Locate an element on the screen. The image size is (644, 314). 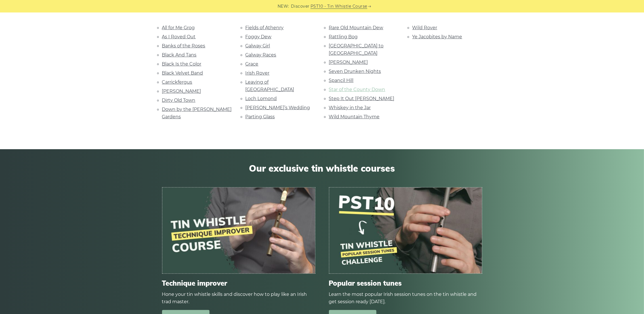
a: Galway Girl is located at coordinates (258, 46).